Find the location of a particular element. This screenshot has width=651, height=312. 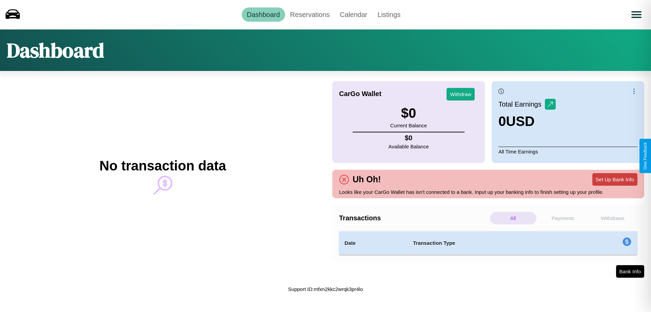

table: simple table is located at coordinates (488, 243).